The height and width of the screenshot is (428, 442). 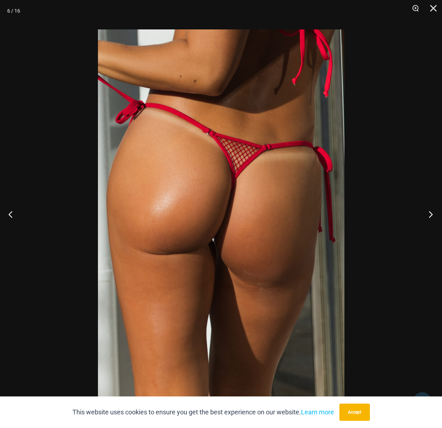 I want to click on div: 6 / 16, so click(x=14, y=11).